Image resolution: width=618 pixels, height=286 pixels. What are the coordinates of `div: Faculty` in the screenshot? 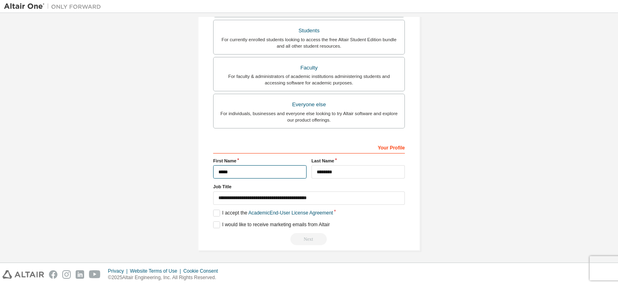 It's located at (309, 68).